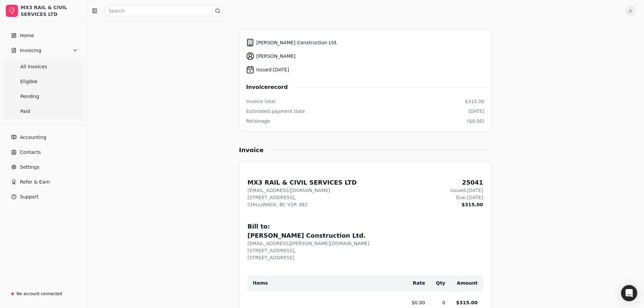 This screenshot has height=308, width=644. I want to click on th: Amount, so click(464, 283).